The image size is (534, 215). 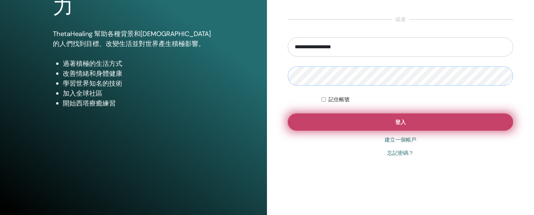 I want to click on button: 登入, so click(x=400, y=122).